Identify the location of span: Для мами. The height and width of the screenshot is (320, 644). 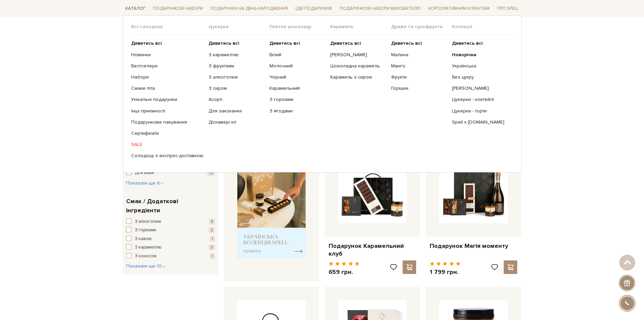
(144, 173).